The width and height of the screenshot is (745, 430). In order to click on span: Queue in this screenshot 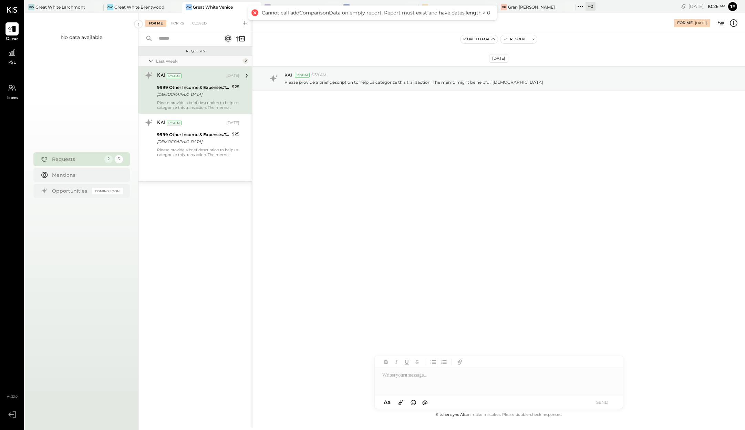, I will do `click(12, 39)`.